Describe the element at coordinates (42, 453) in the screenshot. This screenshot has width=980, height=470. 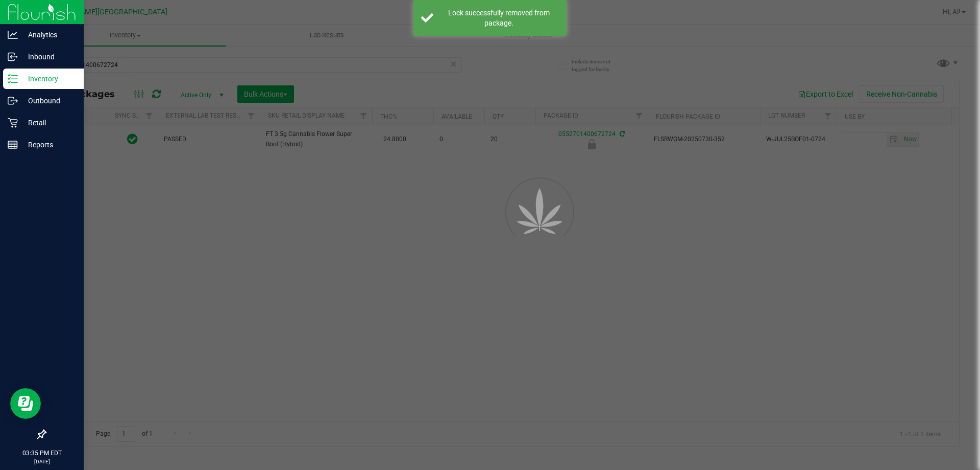
I see `p: 03:35 PM EDT` at that location.